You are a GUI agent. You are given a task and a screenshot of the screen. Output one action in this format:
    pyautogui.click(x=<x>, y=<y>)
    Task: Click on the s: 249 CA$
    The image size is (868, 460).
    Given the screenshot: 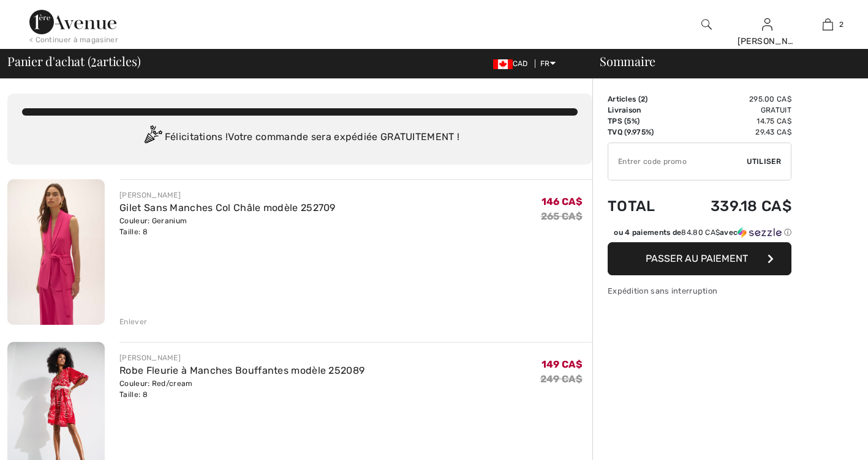 What is the action you would take?
    pyautogui.click(x=561, y=378)
    